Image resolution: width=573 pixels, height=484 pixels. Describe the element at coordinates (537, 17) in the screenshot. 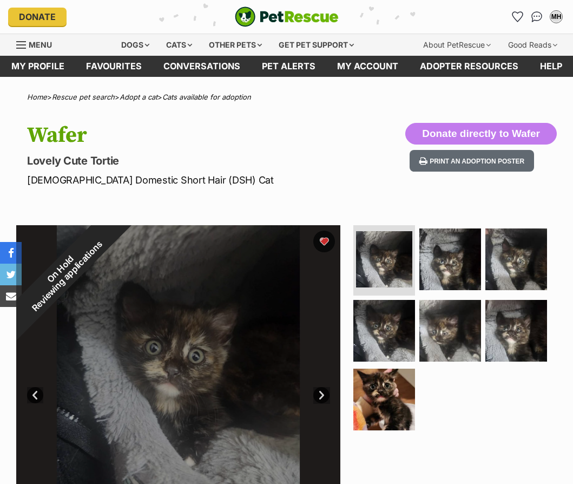

I see `ul: Account quick links` at that location.